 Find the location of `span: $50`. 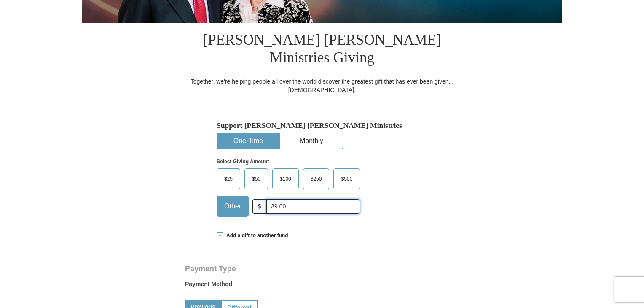

span: $50 is located at coordinates (256, 179).